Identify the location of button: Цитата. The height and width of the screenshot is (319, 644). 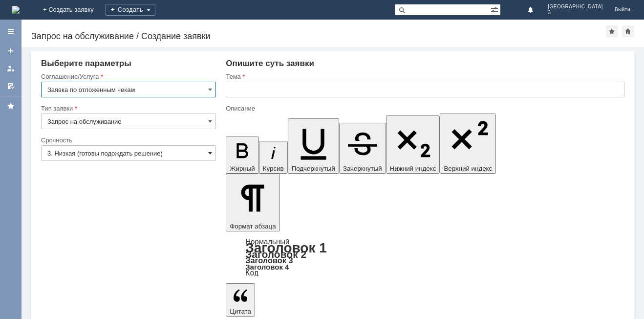
(240, 300).